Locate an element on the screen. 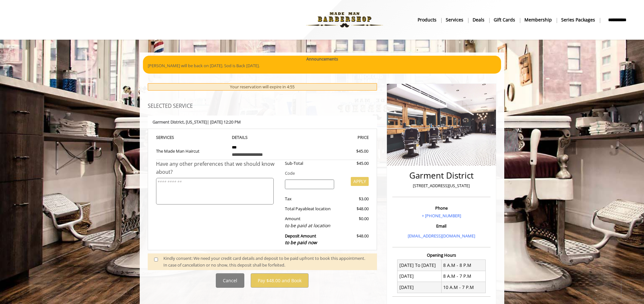 This screenshot has width=644, height=304. th: DETAILS is located at coordinates (263, 138).